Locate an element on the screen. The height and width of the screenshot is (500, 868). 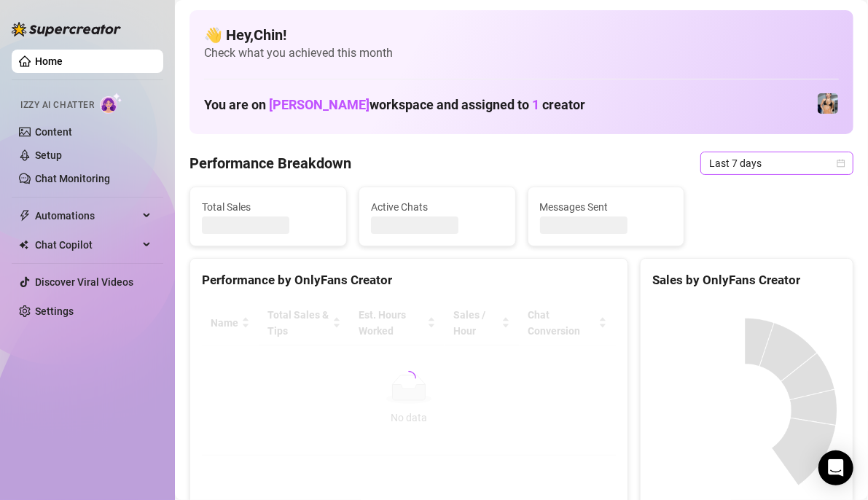
span: Active Chats is located at coordinates (437, 207).